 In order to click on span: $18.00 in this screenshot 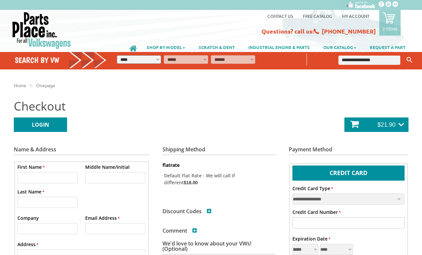, I will do `click(191, 183)`.